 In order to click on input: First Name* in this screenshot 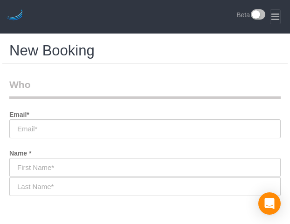, I will do `click(145, 167)`.